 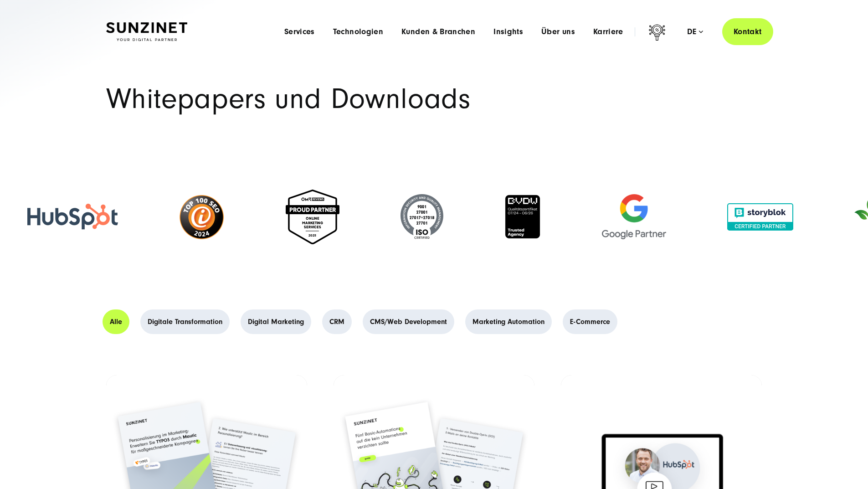 What do you see at coordinates (748, 31) in the screenshot?
I see `a: Kontakt` at bounding box center [748, 31].